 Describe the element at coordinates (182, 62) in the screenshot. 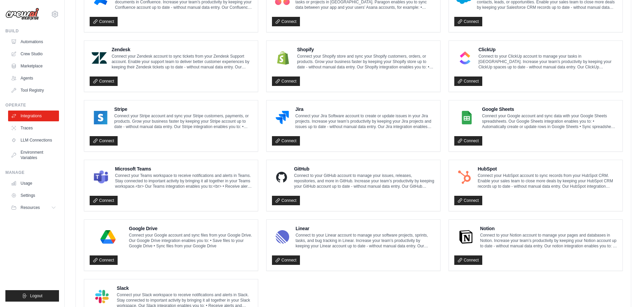

I see `p: Connect your Zendesk account to sync tickets from your Zendesk Support account. Enable your suppo...` at that location.